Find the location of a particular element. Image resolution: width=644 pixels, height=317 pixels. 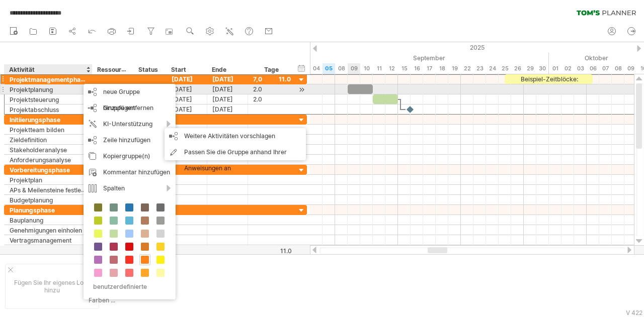

font: benutzerdefinierte Farben ... is located at coordinates (118, 294).